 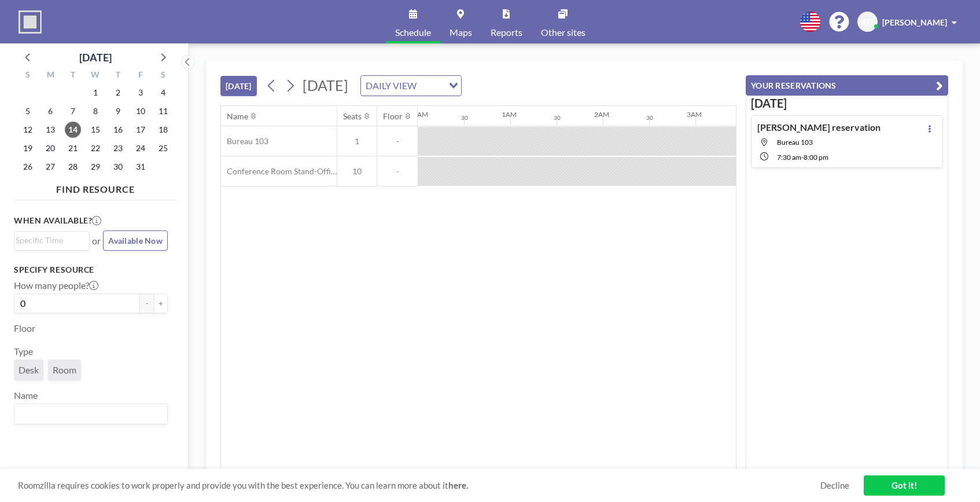 I want to click on a: Decline, so click(x=835, y=485).